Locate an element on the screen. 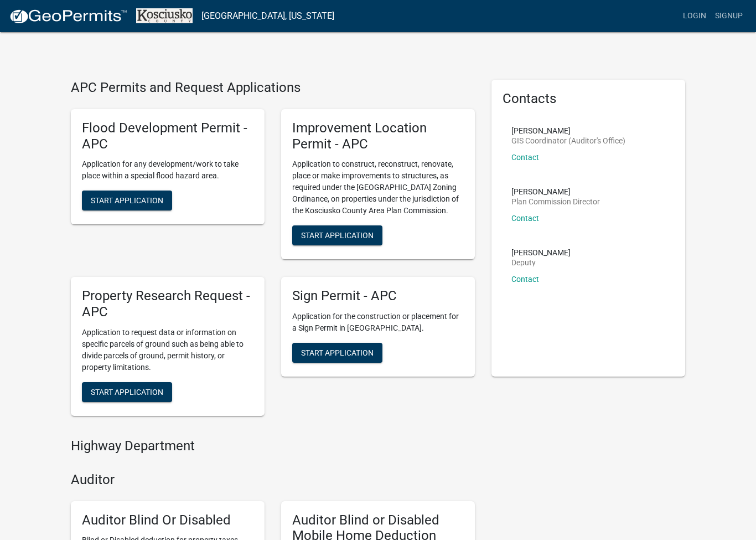  p: Application for any development/work to take place within a special flood hazard area. is located at coordinates (168, 170).